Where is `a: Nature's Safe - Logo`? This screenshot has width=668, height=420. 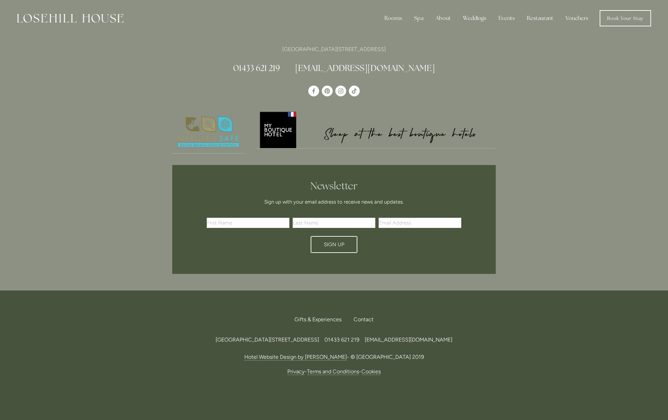 a: Nature's Safe - Logo is located at coordinates (208, 132).